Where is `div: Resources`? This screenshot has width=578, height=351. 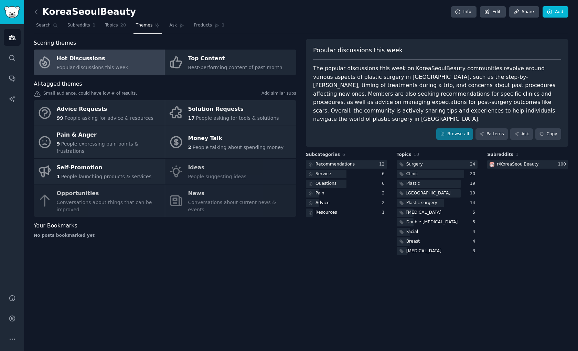 div: Resources is located at coordinates (326, 212).